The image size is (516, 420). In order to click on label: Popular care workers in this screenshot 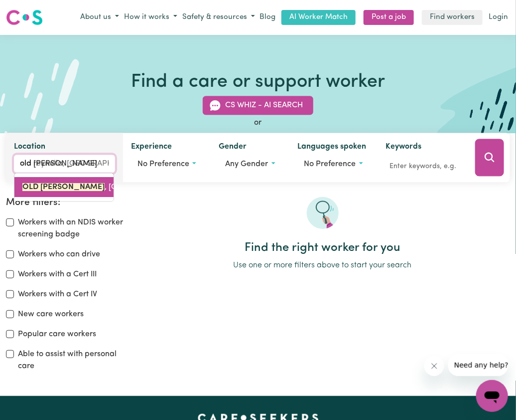, I will do `click(57, 334)`.